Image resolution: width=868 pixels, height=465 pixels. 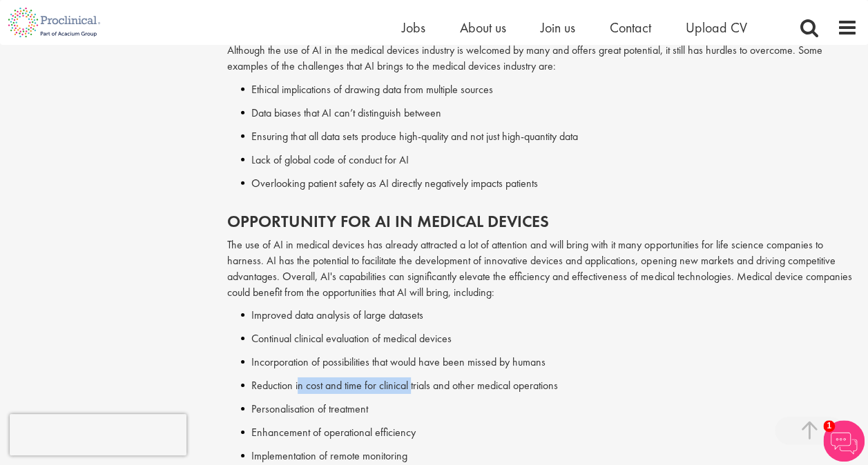 What do you see at coordinates (829, 426) in the screenshot?
I see `span: 1` at bounding box center [829, 426].